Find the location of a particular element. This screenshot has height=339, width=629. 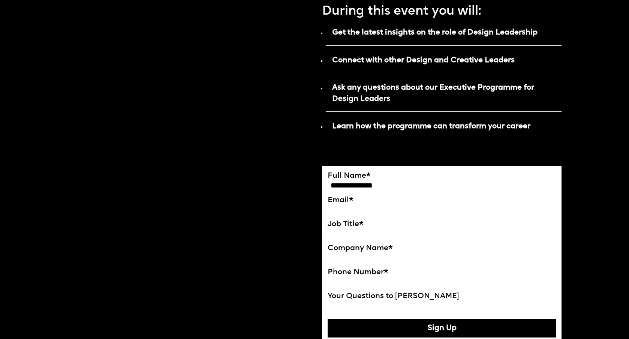

label: Phone Number* is located at coordinates (441, 272).